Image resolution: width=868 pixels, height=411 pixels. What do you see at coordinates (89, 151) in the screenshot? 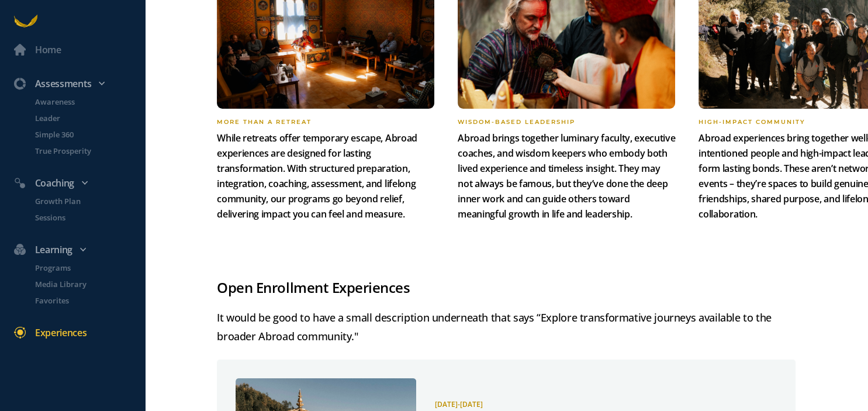
I see `p: True Prosperity` at bounding box center [89, 151].